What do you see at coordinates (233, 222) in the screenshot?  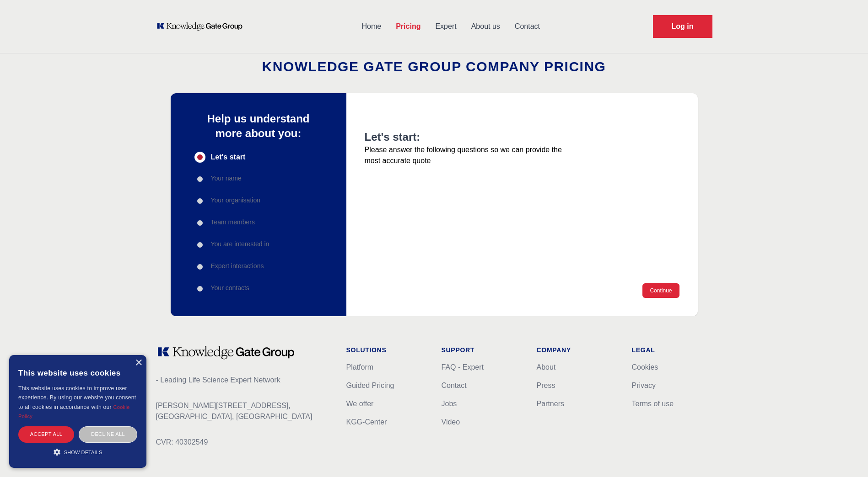 I see `p: Team members` at bounding box center [233, 222].